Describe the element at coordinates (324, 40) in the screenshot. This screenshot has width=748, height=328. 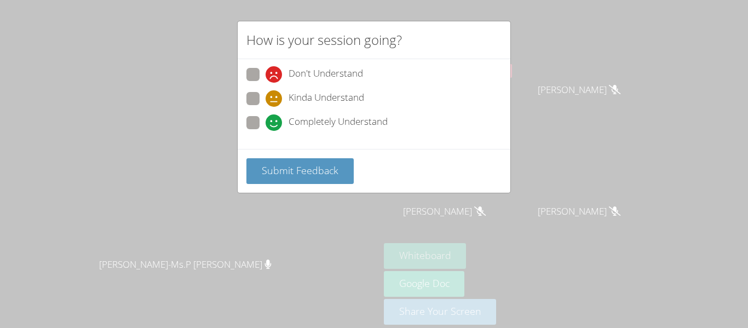
I see `h2: How is your session going?` at that location.